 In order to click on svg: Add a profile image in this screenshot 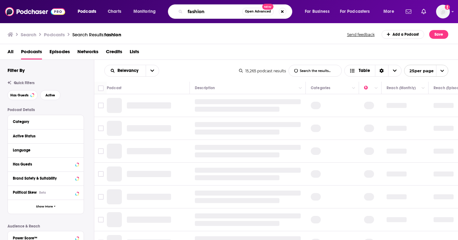, I will do `click(447, 7)`.